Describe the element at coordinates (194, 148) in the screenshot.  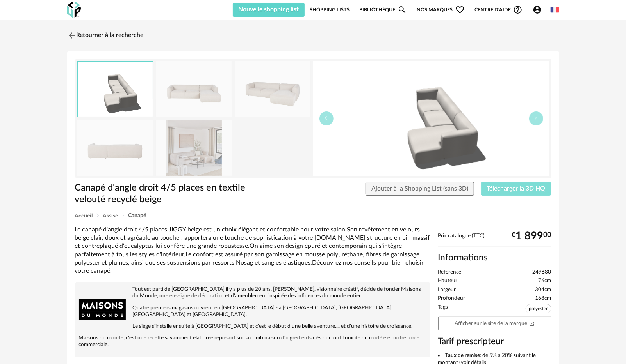
I see `img: canape-d-angle-droit-4-5-places-en-textile-veloute-recycle-beige-1000-1-31-249680_2.jpg` at that location.